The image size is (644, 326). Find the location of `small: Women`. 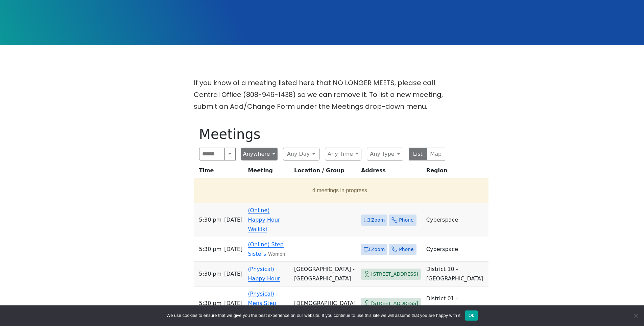

small: Women is located at coordinates (277, 254).